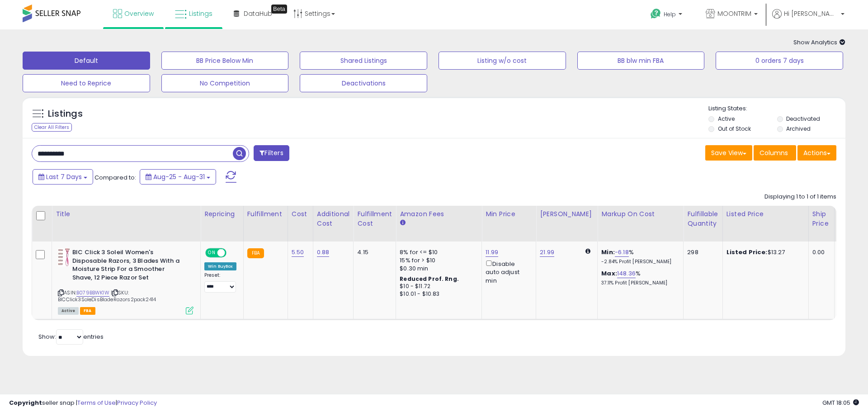 The height and width of the screenshot is (412, 868). I want to click on span: Show Analytics, so click(819, 42).